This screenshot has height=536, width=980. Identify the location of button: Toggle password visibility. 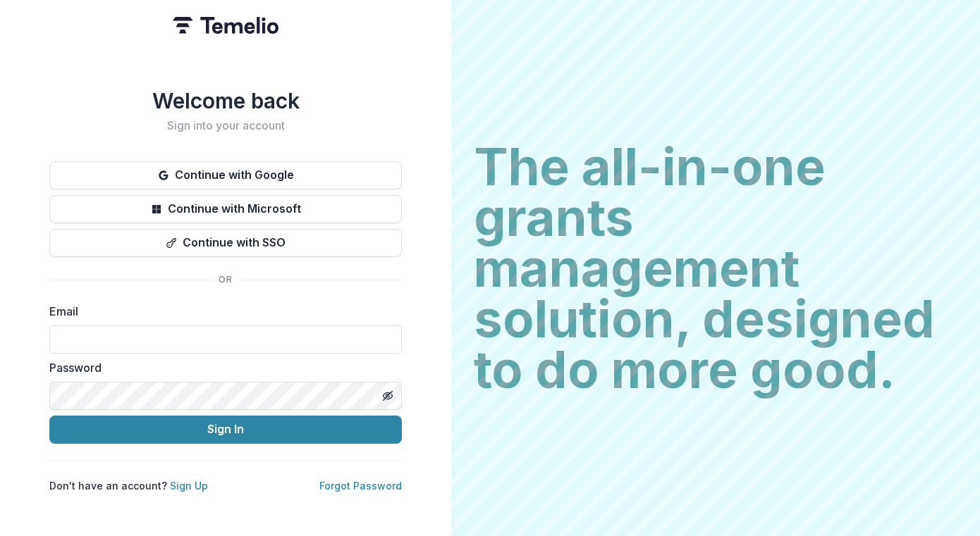
(387, 396).